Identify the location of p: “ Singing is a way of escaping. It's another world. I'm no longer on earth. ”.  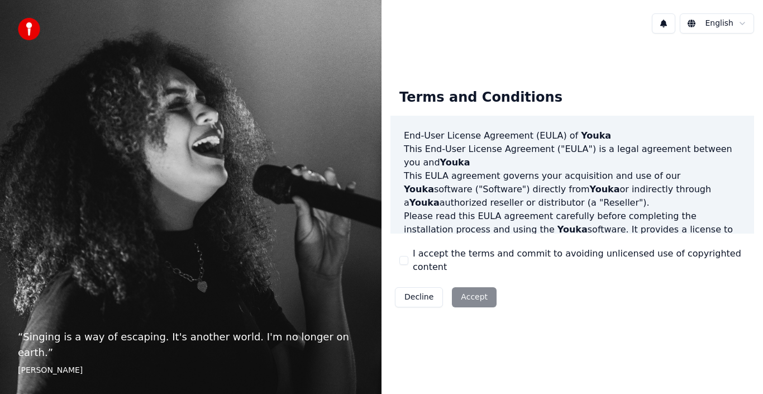
(191, 345).